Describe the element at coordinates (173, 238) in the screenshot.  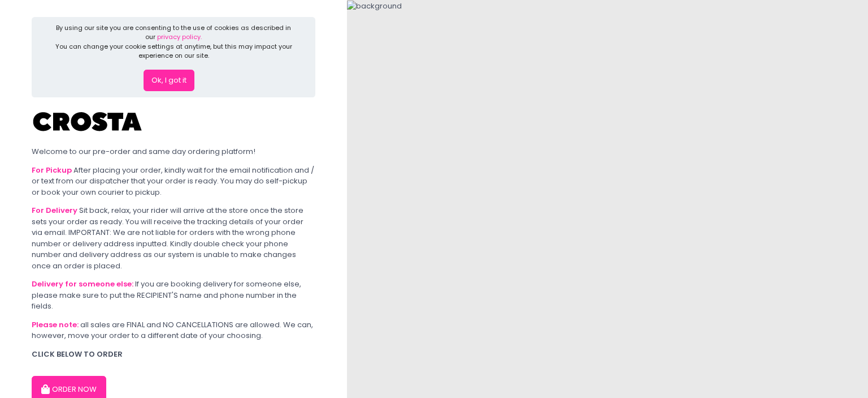
I see `div: Sit back, relax, your rider will arrive at the store once the store sets your order as ready. You...` at that location.